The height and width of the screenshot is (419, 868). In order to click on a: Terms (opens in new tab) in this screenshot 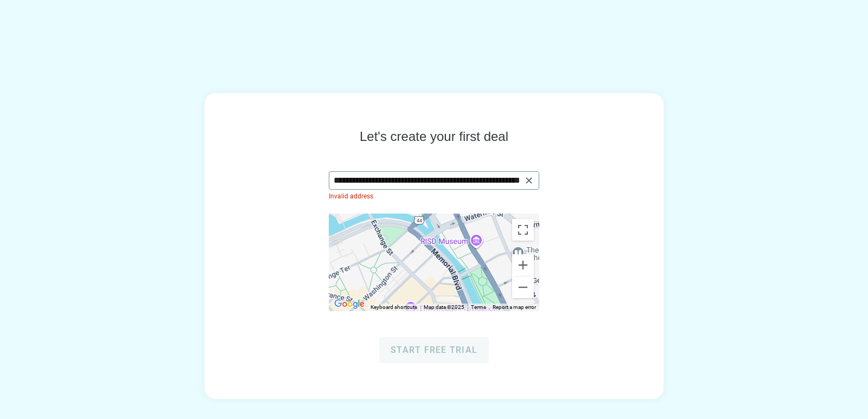, I will do `click(478, 307)`.